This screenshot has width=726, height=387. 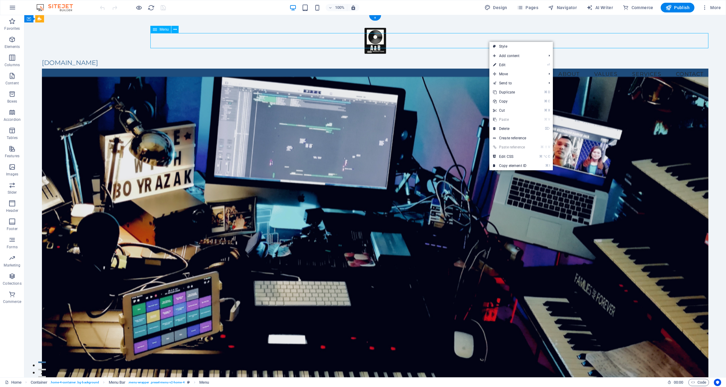 What do you see at coordinates (510, 92) in the screenshot?
I see `a: ⌘DDuplicate` at bounding box center [510, 92].